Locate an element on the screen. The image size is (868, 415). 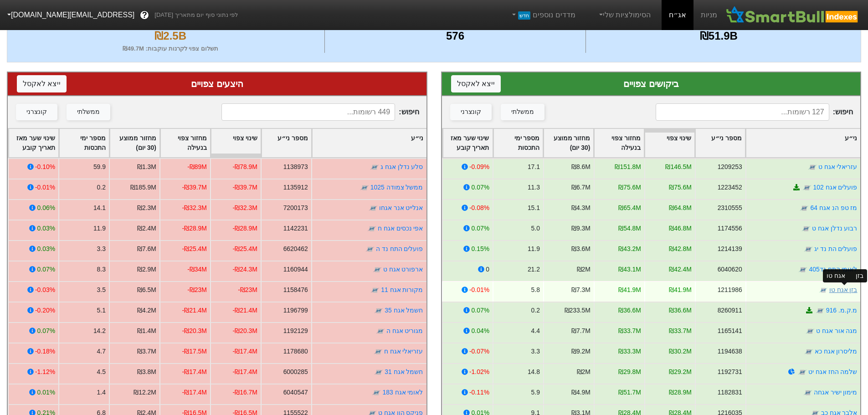
div: ₪146.5M is located at coordinates (678, 167).